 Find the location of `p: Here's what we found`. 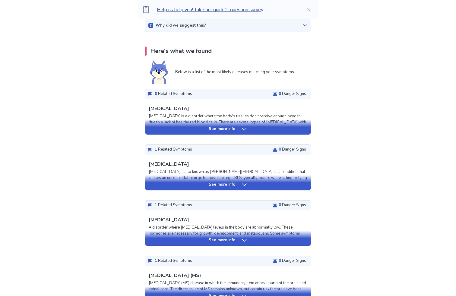

p: Here's what we found is located at coordinates (181, 51).